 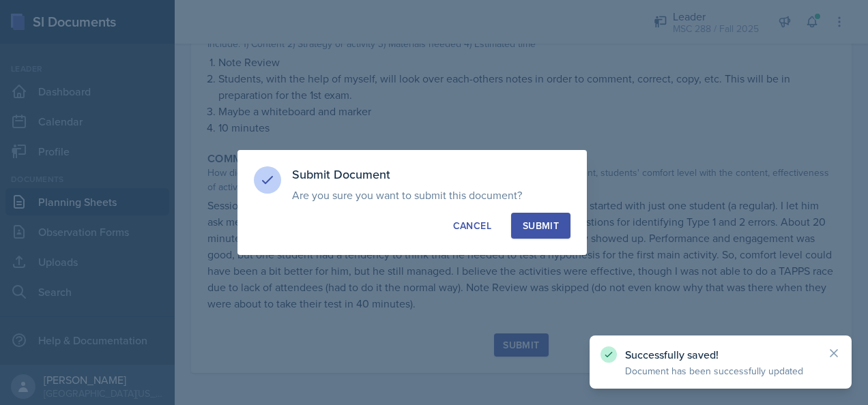 What do you see at coordinates (431, 195) in the screenshot?
I see `p: Are you sure you want to submit this document?` at bounding box center [431, 195].